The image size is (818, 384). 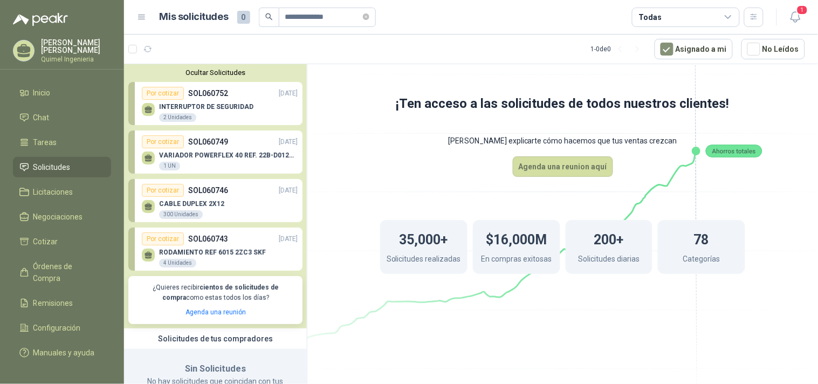 I want to click on div: 1 UN, so click(x=169, y=166).